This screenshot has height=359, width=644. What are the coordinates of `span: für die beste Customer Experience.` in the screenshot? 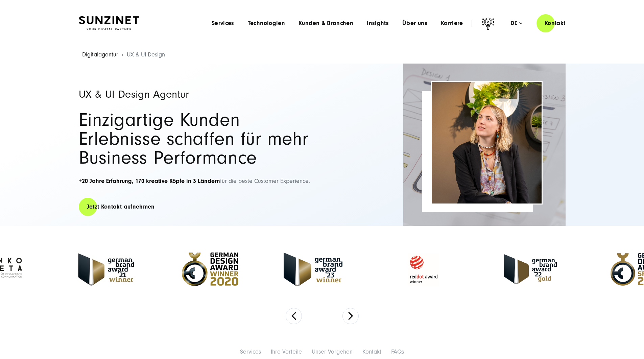 It's located at (194, 181).